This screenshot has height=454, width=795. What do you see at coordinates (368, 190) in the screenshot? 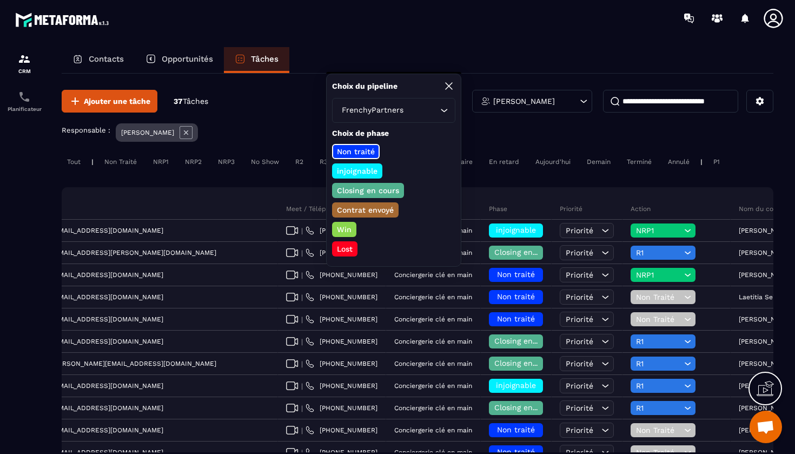
I see `p: Closing en cours` at bounding box center [368, 190].